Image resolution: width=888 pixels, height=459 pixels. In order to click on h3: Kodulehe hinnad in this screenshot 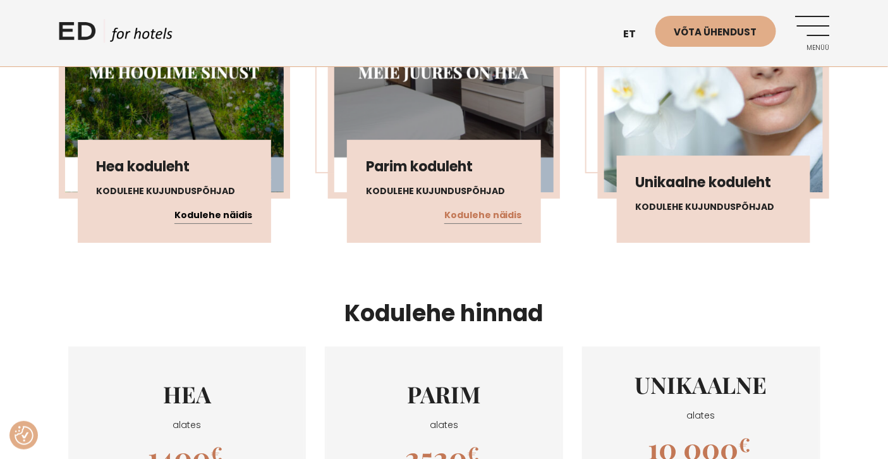, I will do `click(444, 313)`.